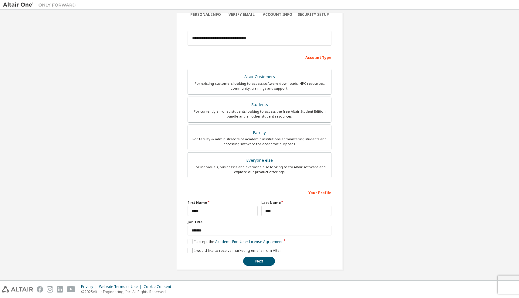 The image size is (519, 298). I want to click on div: For faculty & administrators of academic institutions administering students and accessing softwa..., so click(260, 141).